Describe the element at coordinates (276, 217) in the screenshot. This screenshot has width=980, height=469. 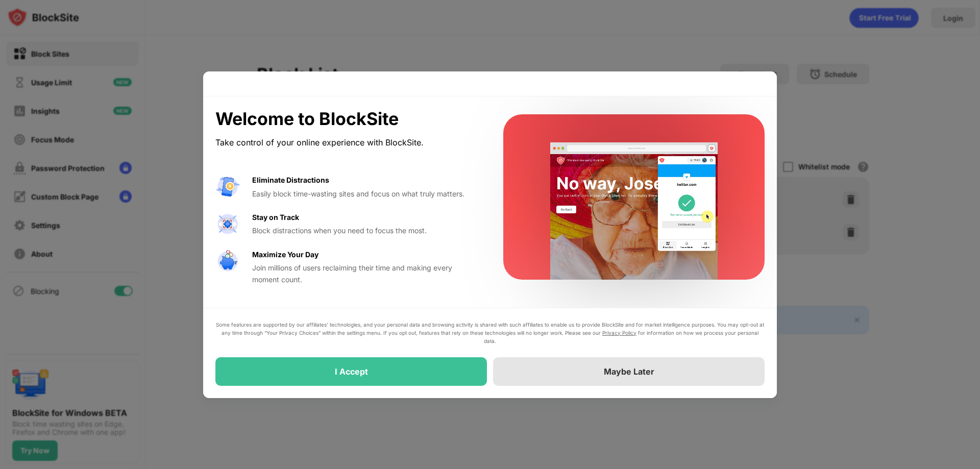
I see `div: Stay on Track` at that location.